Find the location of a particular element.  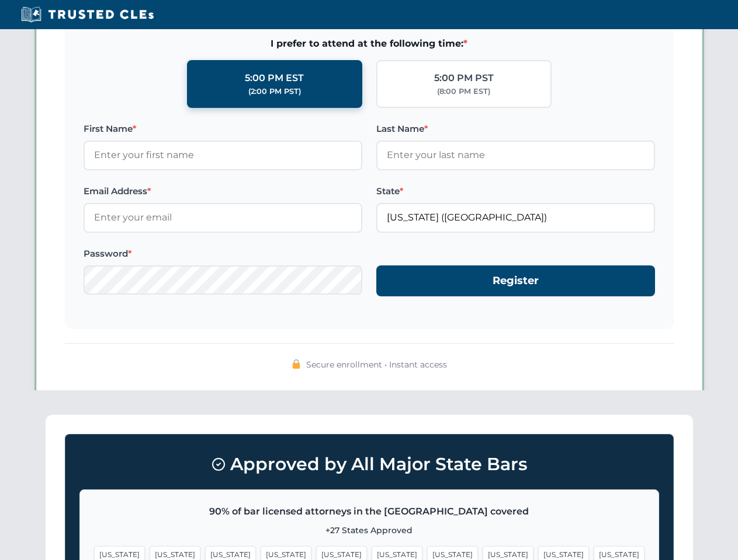

span: Secure enrollment • Instant access is located at coordinates (376, 365).